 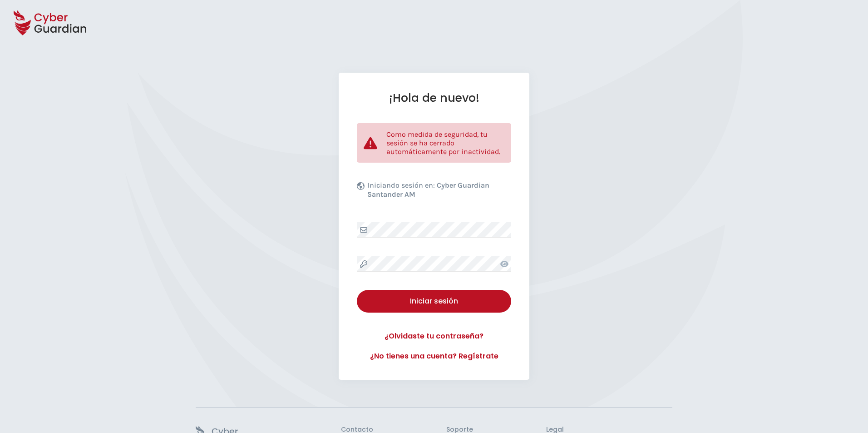 What do you see at coordinates (434, 301) in the screenshot?
I see `button: Iniciar sesión` at bounding box center [434, 301].